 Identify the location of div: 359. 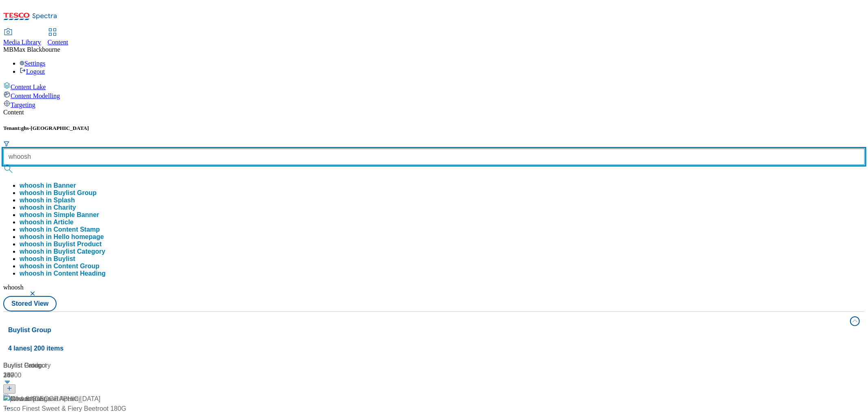
(56, 375).